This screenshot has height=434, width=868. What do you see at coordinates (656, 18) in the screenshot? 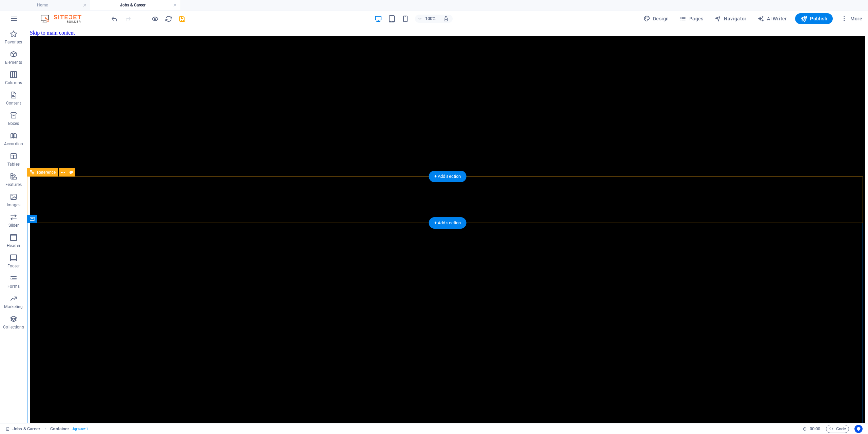
I see `button: Design` at bounding box center [656, 18].